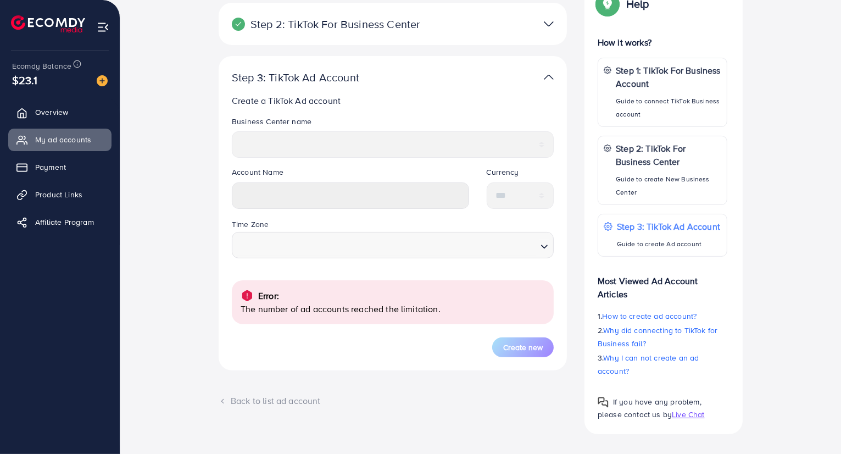 This screenshot has width=841, height=454. I want to click on a: My ad accounts, so click(60, 139).